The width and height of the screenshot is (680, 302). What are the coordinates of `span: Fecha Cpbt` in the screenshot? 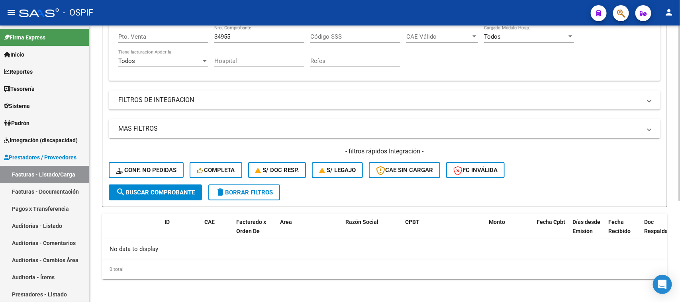 It's located at (551, 222).